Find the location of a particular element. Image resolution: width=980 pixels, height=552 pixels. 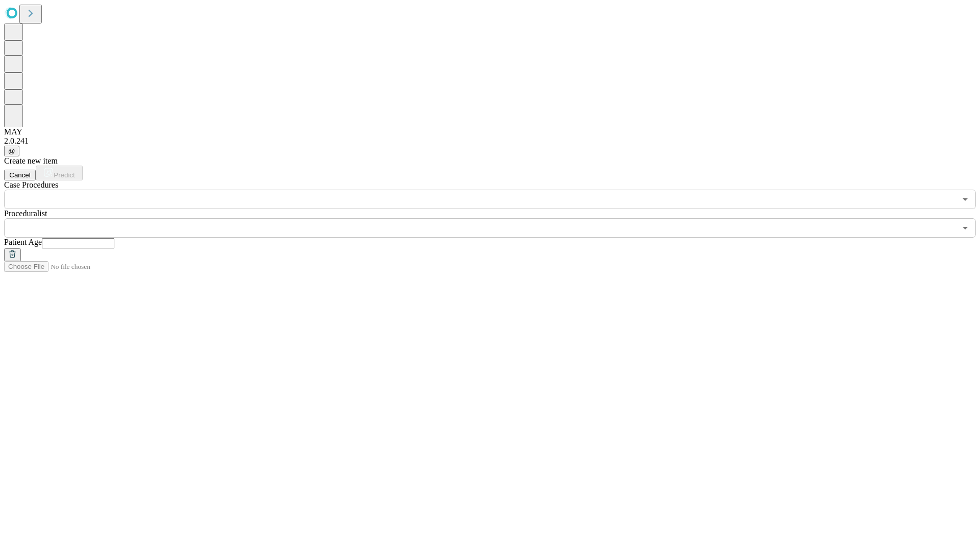

span: Proceduralist is located at coordinates (26, 213).